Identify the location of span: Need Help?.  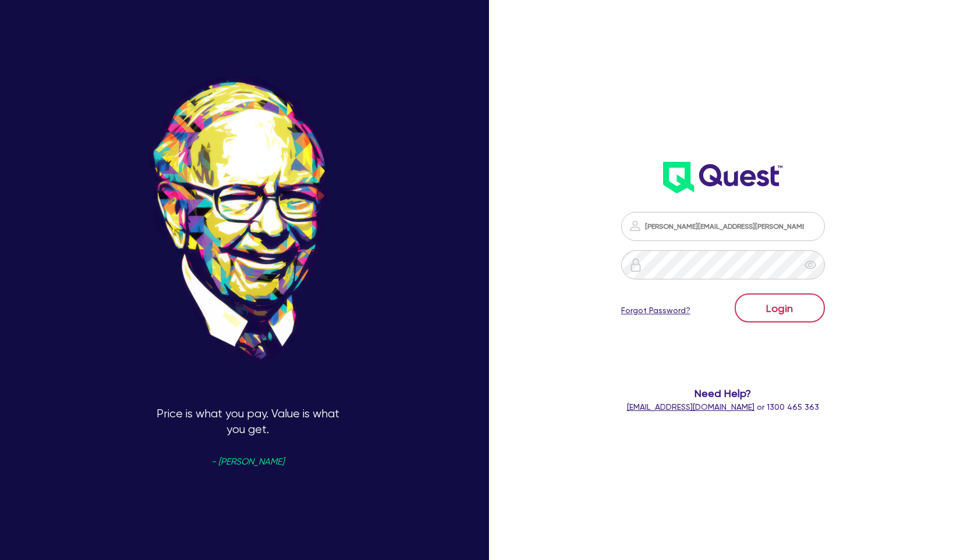
(723, 393).